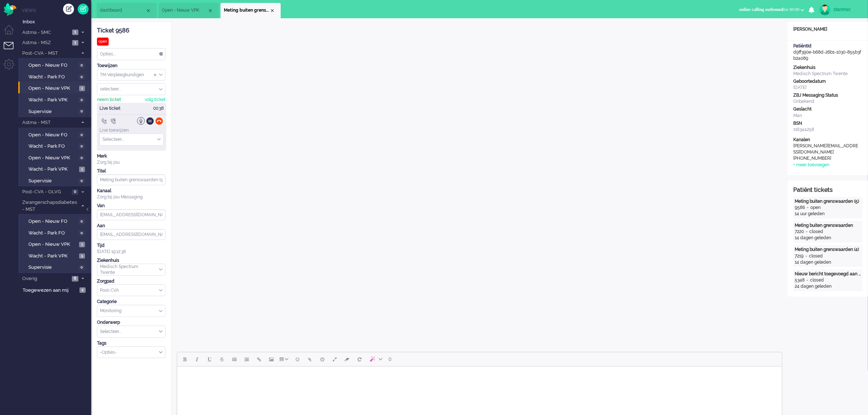  I want to click on div: 7219, so click(799, 256).